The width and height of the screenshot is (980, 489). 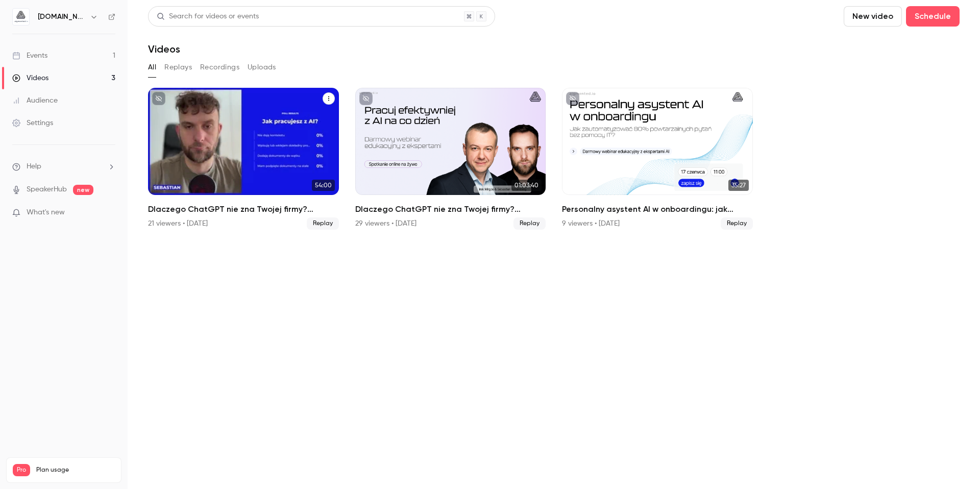 I want to click on button: New video, so click(x=873, y=16).